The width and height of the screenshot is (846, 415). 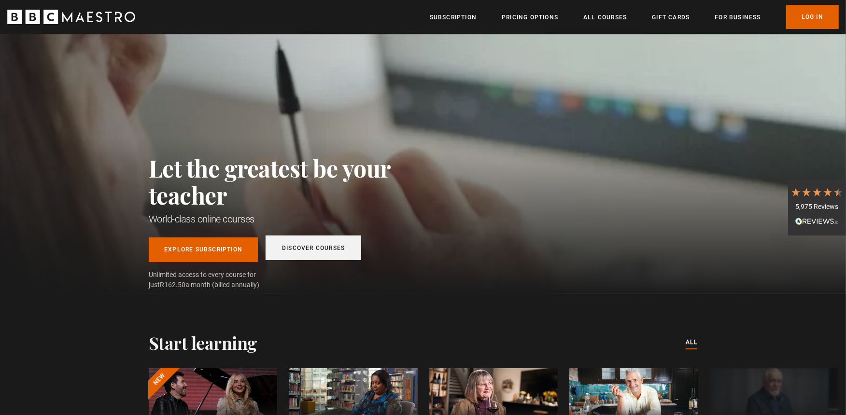 What do you see at coordinates (817, 221) in the screenshot?
I see `img: REVIEWS.io` at bounding box center [817, 221].